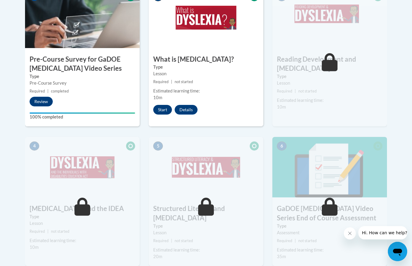  Describe the element at coordinates (82, 113) in the screenshot. I see `div: Your progress` at that location.